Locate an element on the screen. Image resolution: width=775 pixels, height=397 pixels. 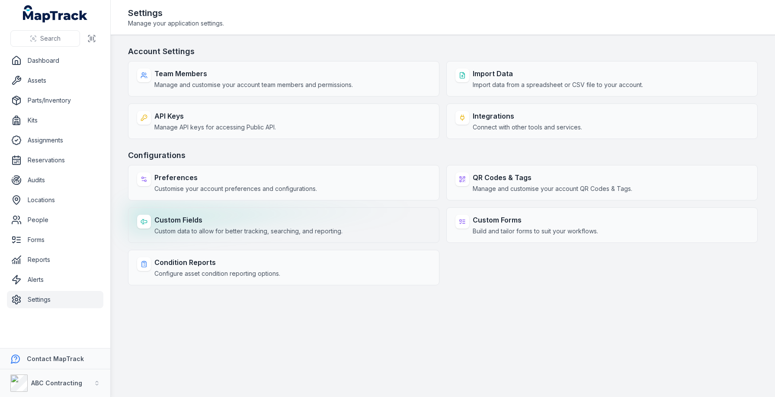
a: Reservations is located at coordinates (55, 160).